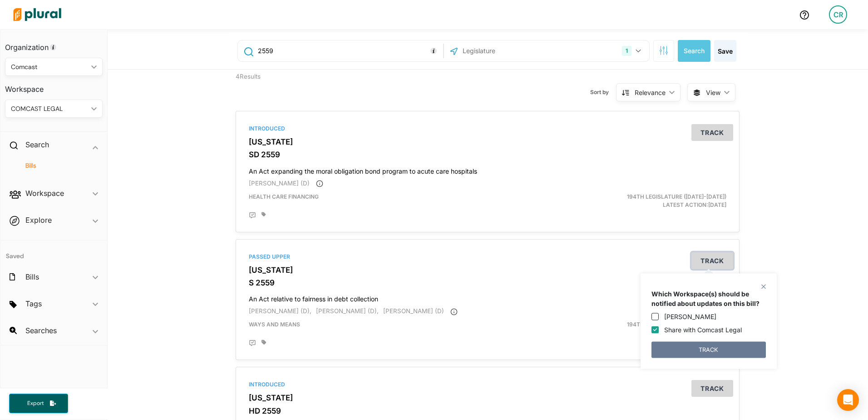 The height and width of the screenshot is (420, 868). What do you see at coordinates (709, 350) in the screenshot?
I see `button: TRACK` at bounding box center [709, 350].